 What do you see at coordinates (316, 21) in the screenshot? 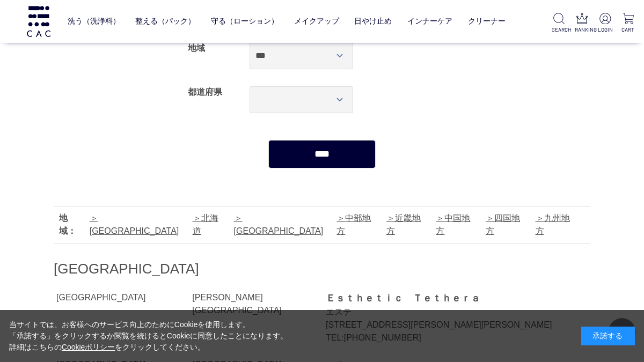
I see `a: メイクアップ` at bounding box center [316, 21].